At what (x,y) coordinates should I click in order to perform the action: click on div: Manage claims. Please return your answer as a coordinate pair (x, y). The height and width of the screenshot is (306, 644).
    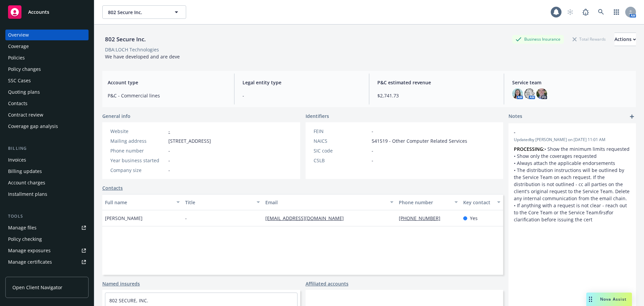
    Looking at the image, I should click on (25, 273).